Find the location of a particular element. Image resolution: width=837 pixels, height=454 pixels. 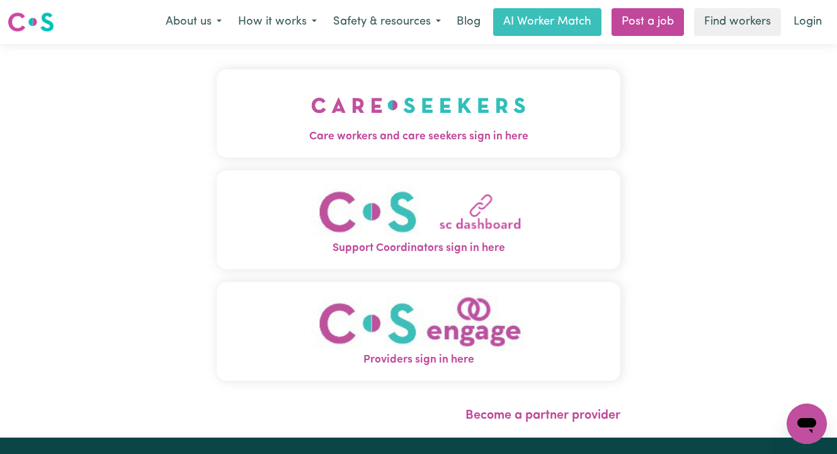

a: Post a job is located at coordinates (648, 22).